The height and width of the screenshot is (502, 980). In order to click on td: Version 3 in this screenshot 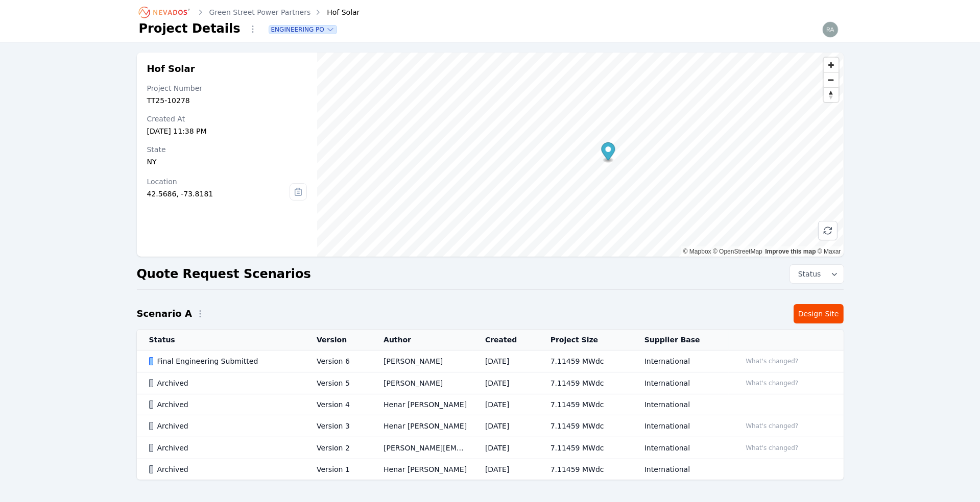, I will do `click(338, 426)`.